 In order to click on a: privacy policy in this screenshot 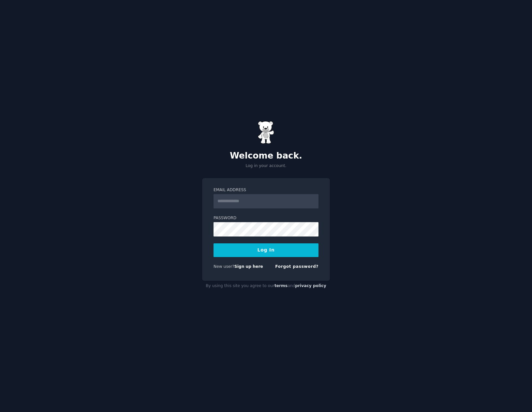, I will do `click(310, 286)`.